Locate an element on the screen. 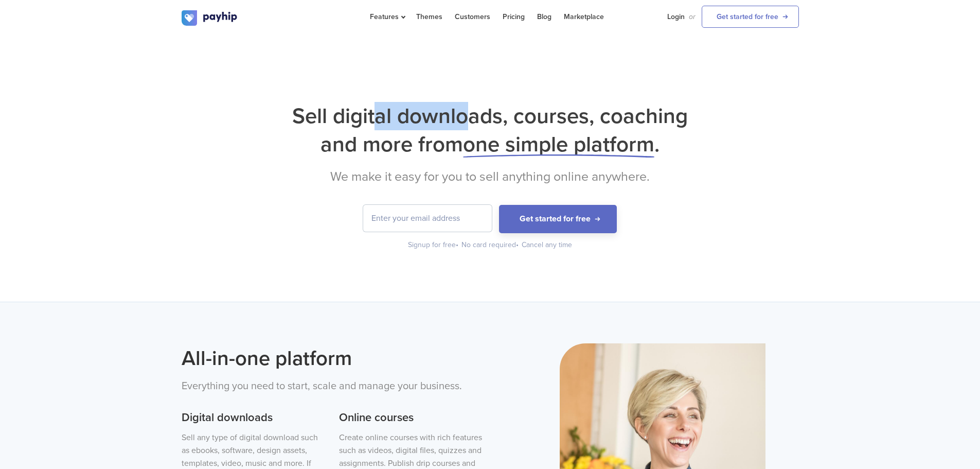 The image size is (980, 469). img: logo.svg is located at coordinates (210, 18).